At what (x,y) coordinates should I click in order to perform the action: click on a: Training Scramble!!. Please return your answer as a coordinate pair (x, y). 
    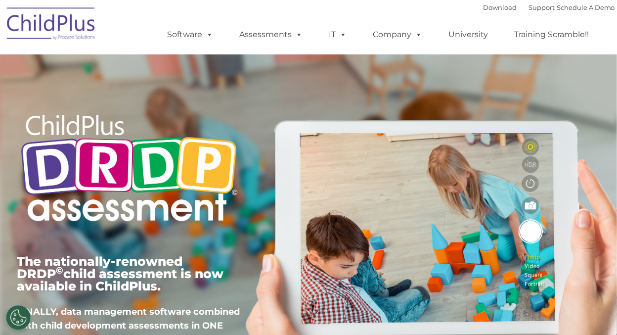
    Looking at the image, I should click on (551, 35).